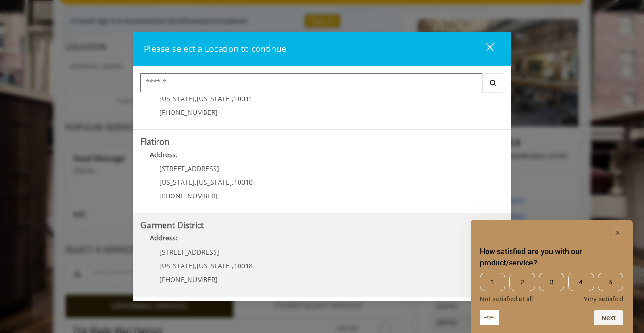 The width and height of the screenshot is (644, 333). Describe the element at coordinates (243, 182) in the screenshot. I see `span: 10010` at that location.